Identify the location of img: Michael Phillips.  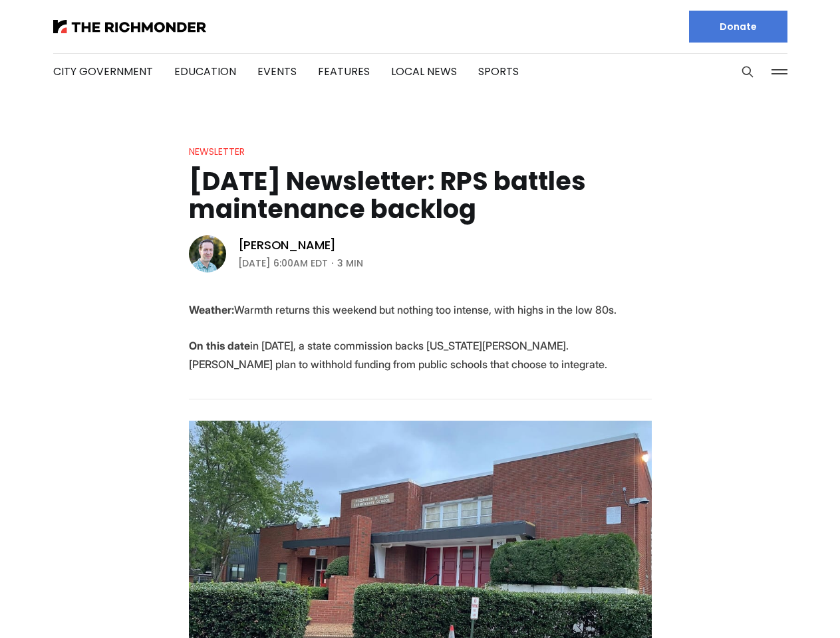
(208, 254).